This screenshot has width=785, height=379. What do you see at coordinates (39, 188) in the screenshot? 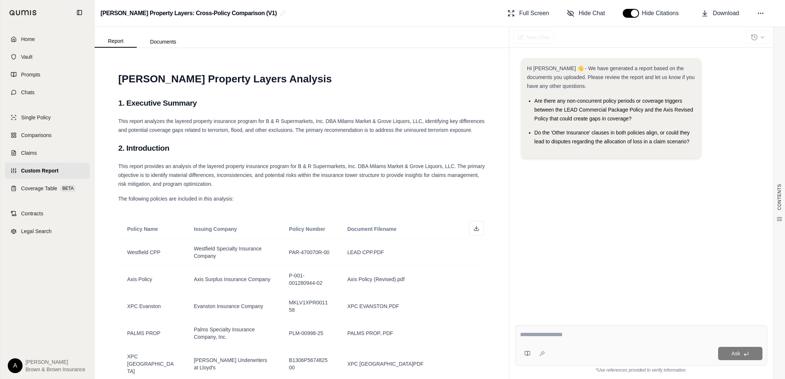
I see `span: Coverage Table` at bounding box center [39, 188].